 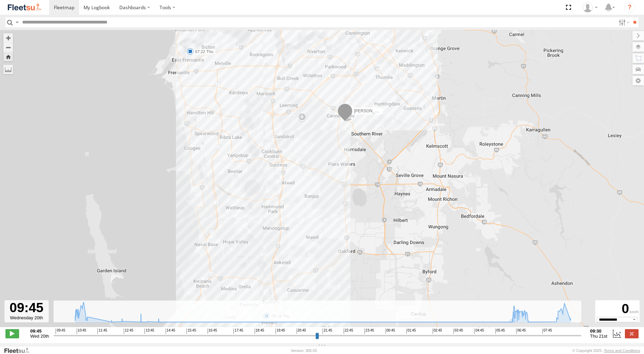 I want to click on span: 06:45, so click(x=521, y=332).